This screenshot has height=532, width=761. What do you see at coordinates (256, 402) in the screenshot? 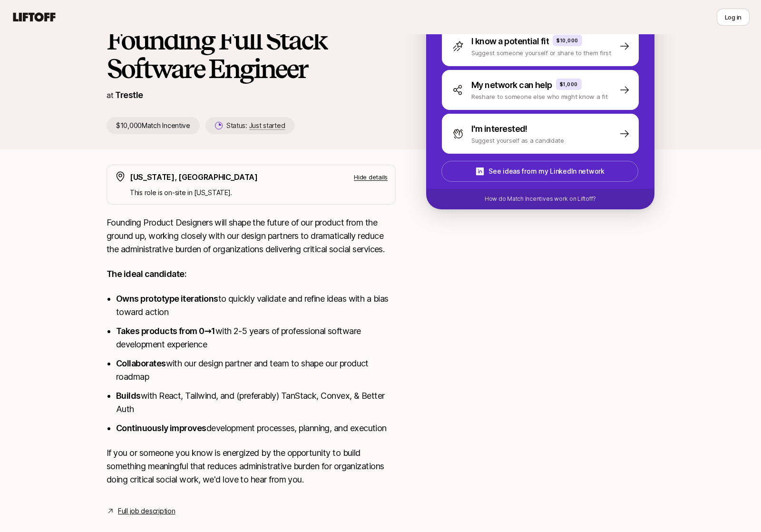
I see `li: with React, Tailwind, and (preferably) TanStack, Convex, & Better Auth` at bounding box center [256, 402].